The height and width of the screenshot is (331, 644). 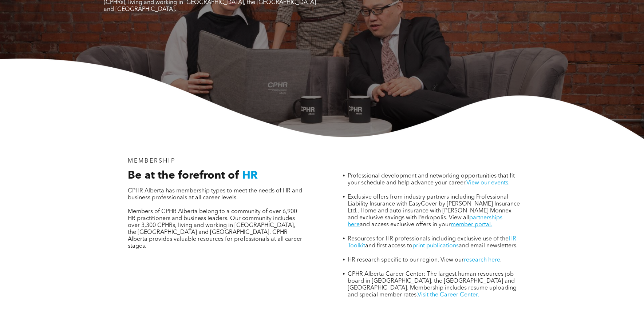 What do you see at coordinates (405, 225) in the screenshot?
I see `span: and access exclusive offers in your` at bounding box center [405, 225].